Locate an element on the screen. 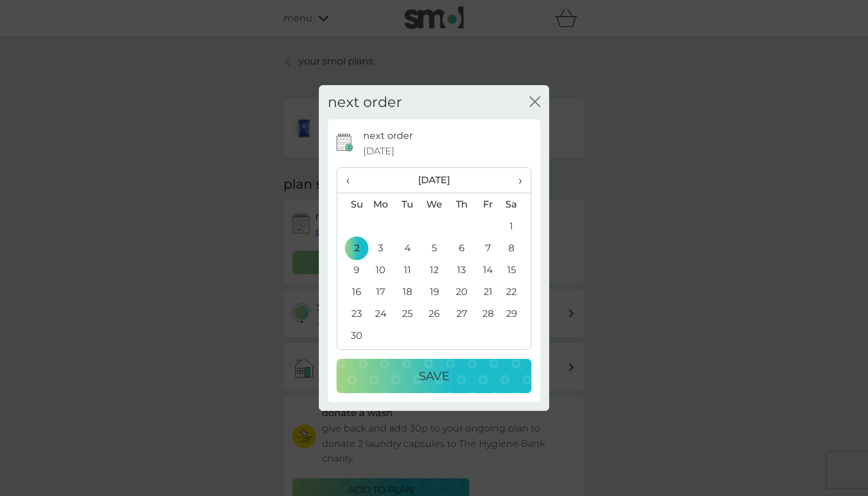  td: 2 is located at coordinates (352, 247).